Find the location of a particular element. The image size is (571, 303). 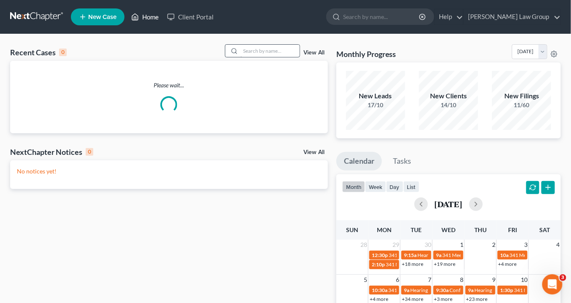

span: Mon is located at coordinates (384, 230).